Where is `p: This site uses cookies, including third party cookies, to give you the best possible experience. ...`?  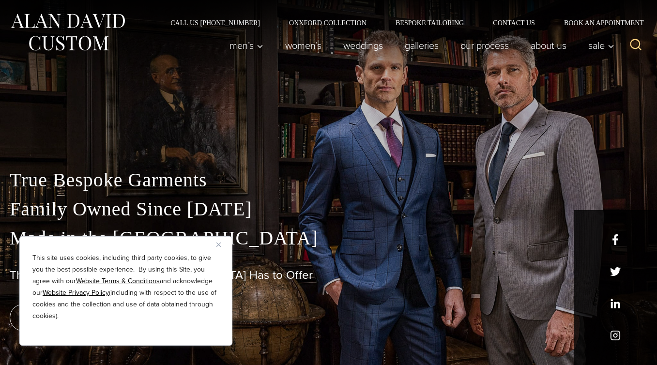
p: This site uses cookies, including third party cookies, to give you the best possible experience. ... is located at coordinates (126, 287).